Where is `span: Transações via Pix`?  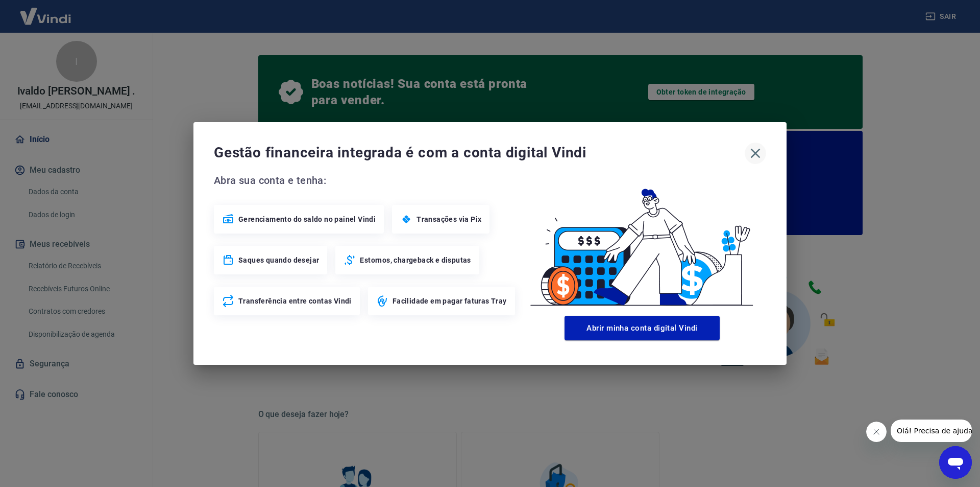 span: Transações via Pix is located at coordinates (448, 220).